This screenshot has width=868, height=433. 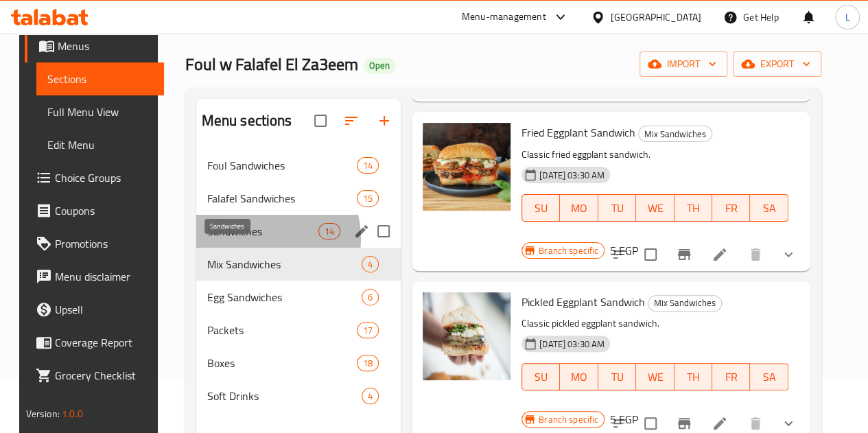 I want to click on span: 17, so click(x=367, y=330).